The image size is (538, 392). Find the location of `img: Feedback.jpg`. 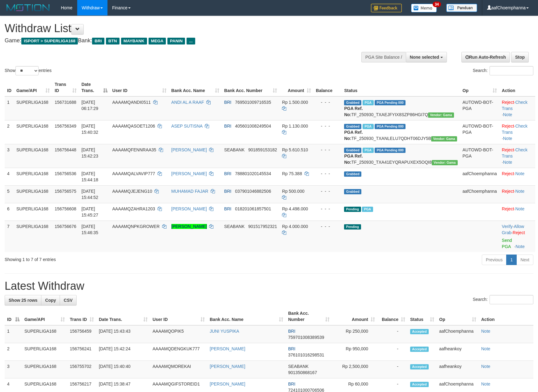

img: Feedback.jpg is located at coordinates (386, 8).